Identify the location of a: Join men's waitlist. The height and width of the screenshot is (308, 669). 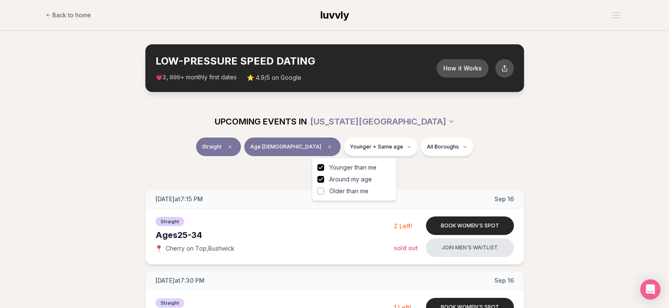
(470, 248).